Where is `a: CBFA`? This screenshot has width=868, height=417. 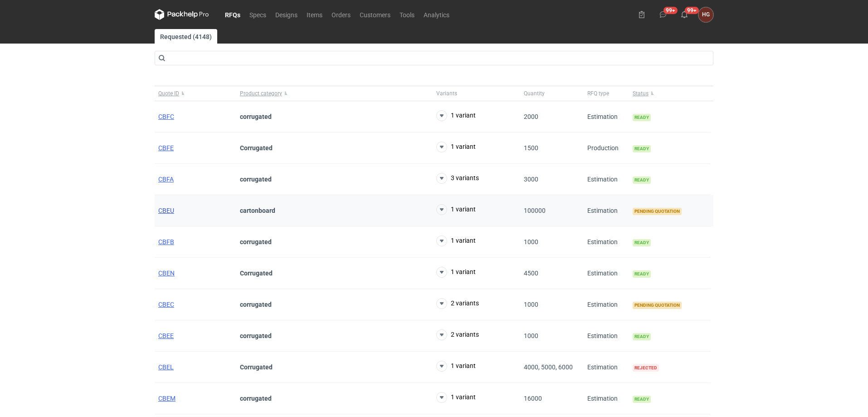 a: CBFA is located at coordinates (166, 179).